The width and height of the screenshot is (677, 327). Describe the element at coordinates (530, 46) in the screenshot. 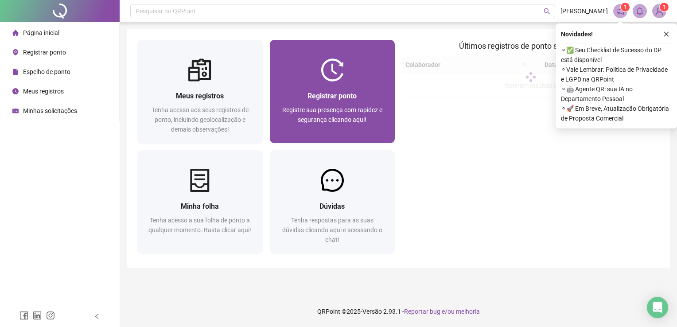

I see `span: Últimos registros de ponto sincronizados` at that location.